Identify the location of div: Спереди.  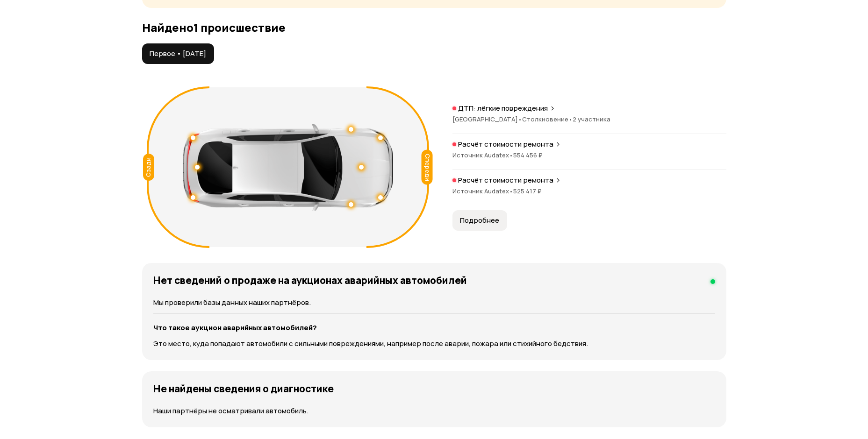
(427, 167).